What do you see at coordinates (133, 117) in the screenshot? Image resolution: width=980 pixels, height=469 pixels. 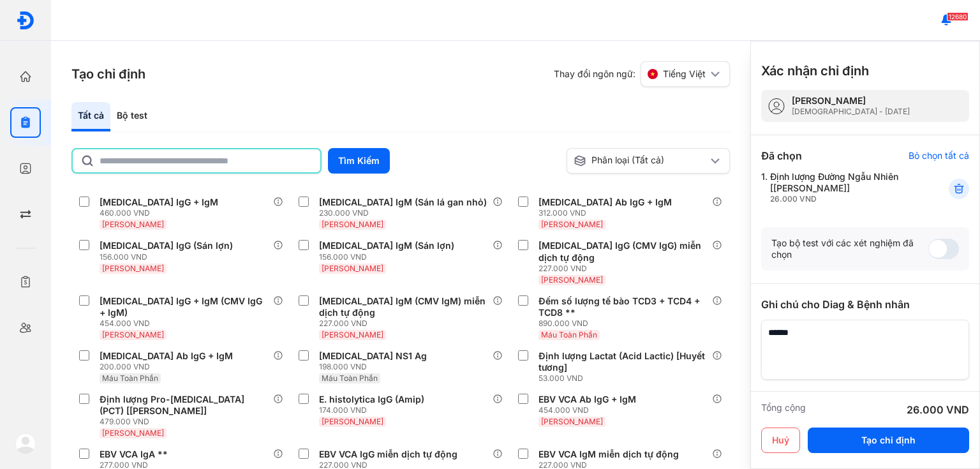 I see `div: Bộ test` at bounding box center [133, 117].